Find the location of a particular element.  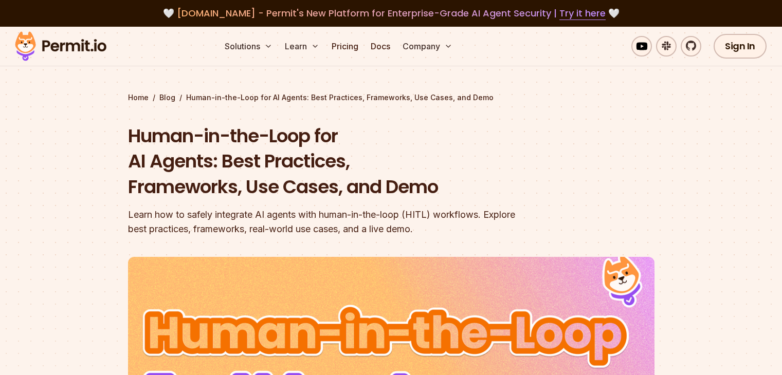

a: Blog is located at coordinates (167, 98).